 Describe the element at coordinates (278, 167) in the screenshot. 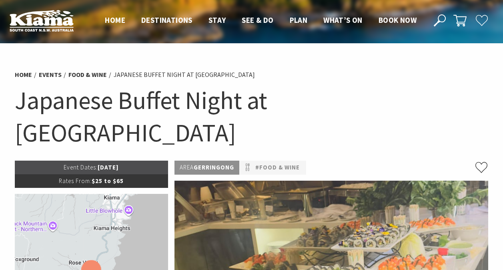

I see `a: #Food & Wine` at that location.